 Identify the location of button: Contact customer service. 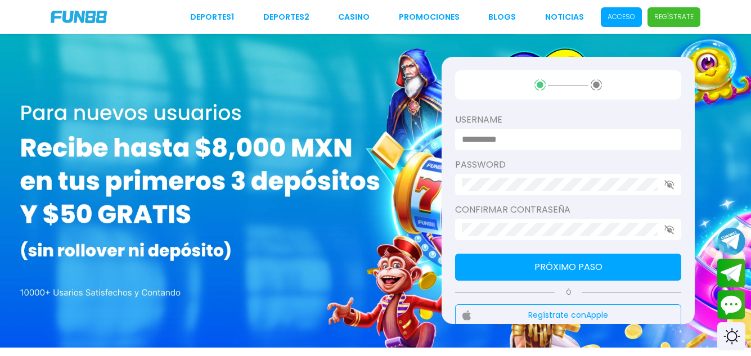
(731, 305).